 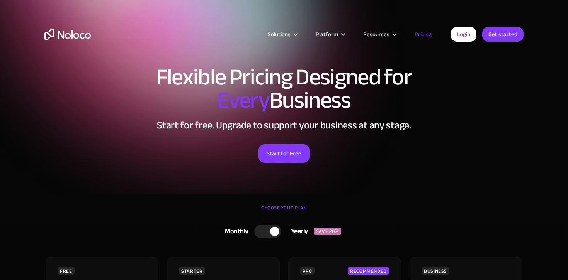 What do you see at coordinates (243, 100) in the screenshot?
I see `span: Every` at bounding box center [243, 100].